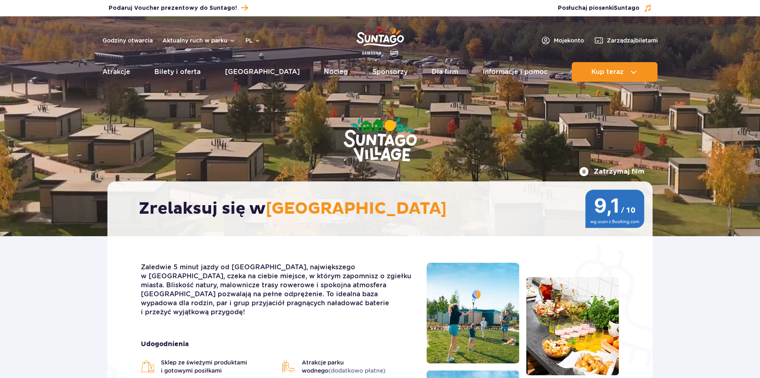  What do you see at coordinates (384, 209) in the screenshot?
I see `h2: Zrelaksuj się w` at bounding box center [384, 209].